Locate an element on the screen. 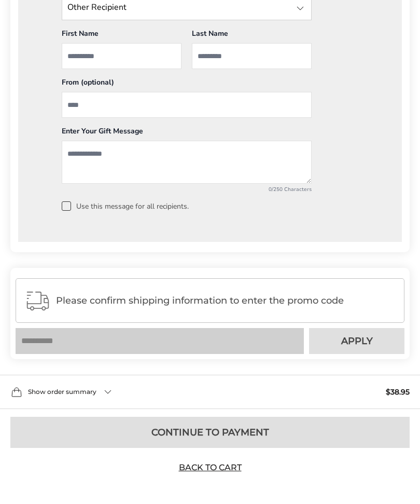  button: Apply is located at coordinates (356, 341).